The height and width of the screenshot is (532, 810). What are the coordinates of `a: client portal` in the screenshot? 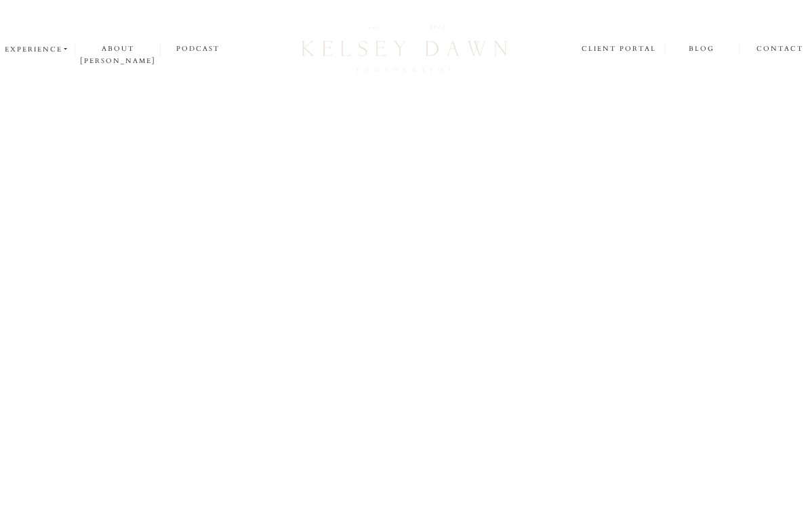 It's located at (619, 49).